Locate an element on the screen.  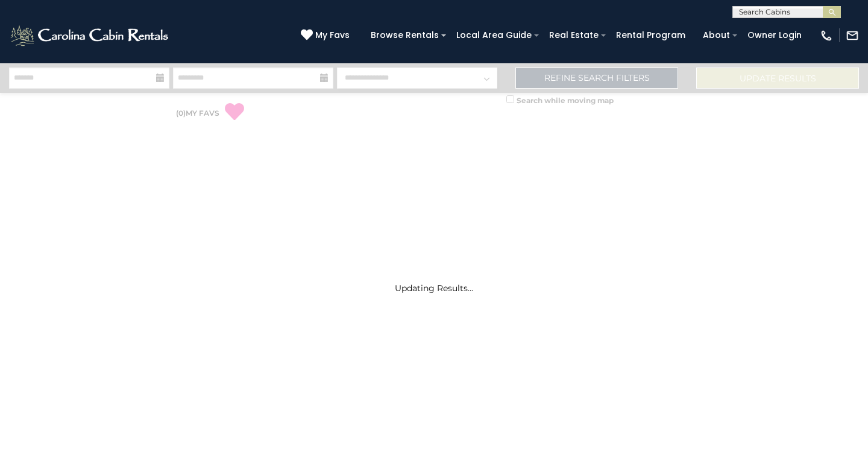
a: Real Estate is located at coordinates (574, 35).